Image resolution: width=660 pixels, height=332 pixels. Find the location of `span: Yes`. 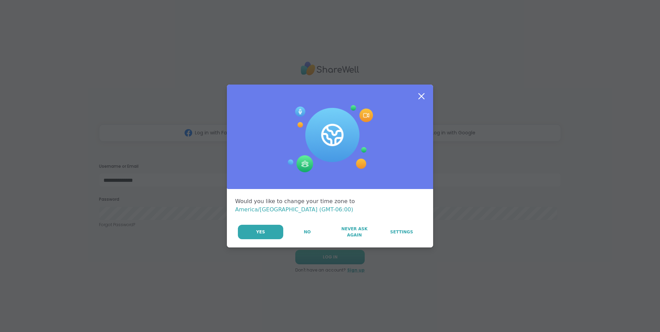

span: Yes is located at coordinates (261, 232).